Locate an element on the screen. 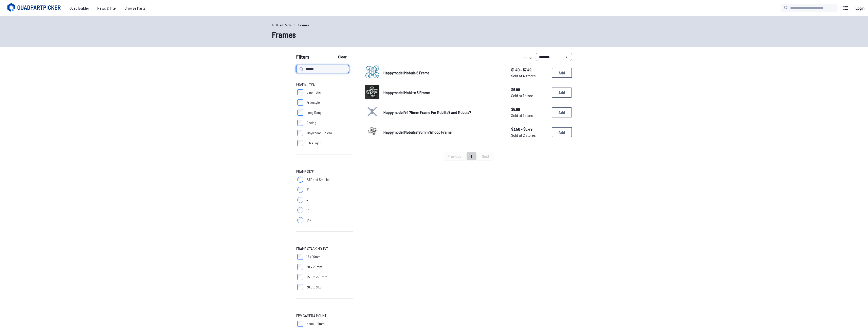 The height and width of the screenshot is (327, 868). a: News & Intel is located at coordinates (107, 8).